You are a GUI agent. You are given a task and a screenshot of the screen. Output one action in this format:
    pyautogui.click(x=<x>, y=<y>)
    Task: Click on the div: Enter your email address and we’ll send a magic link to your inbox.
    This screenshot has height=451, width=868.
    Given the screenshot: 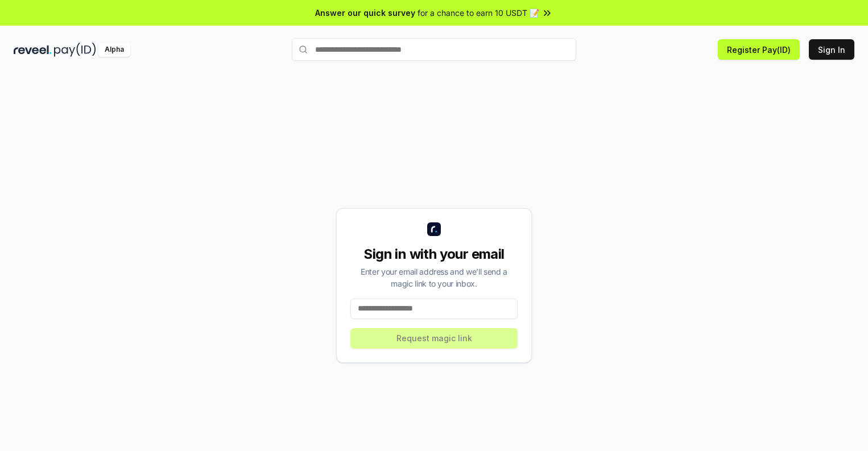 What is the action you would take?
    pyautogui.click(x=434, y=277)
    